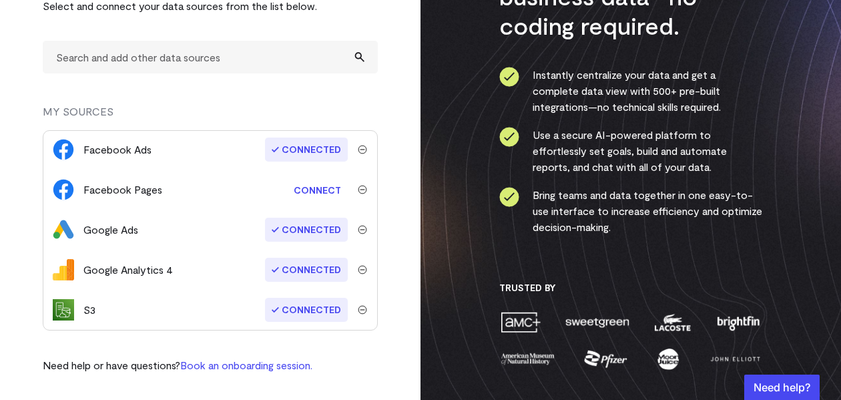  What do you see at coordinates (63, 310) in the screenshot?
I see `img: s3-704c6b6c.svg` at bounding box center [63, 310].